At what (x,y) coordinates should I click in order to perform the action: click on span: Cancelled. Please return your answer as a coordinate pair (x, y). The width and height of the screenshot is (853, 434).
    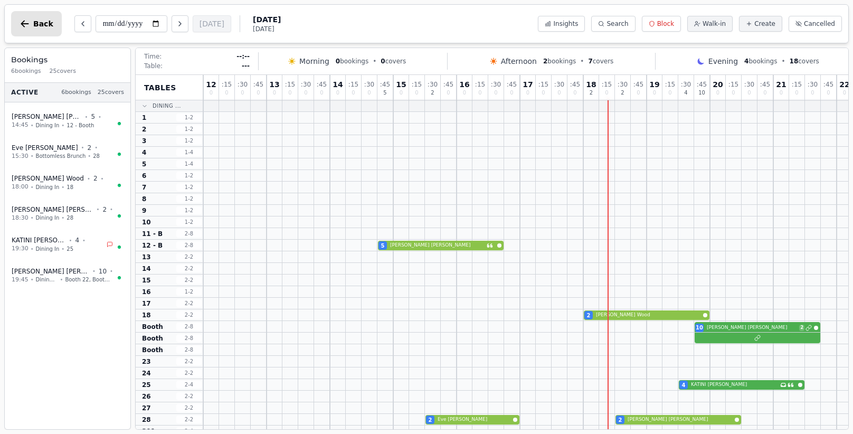
    Looking at the image, I should click on (819, 24).